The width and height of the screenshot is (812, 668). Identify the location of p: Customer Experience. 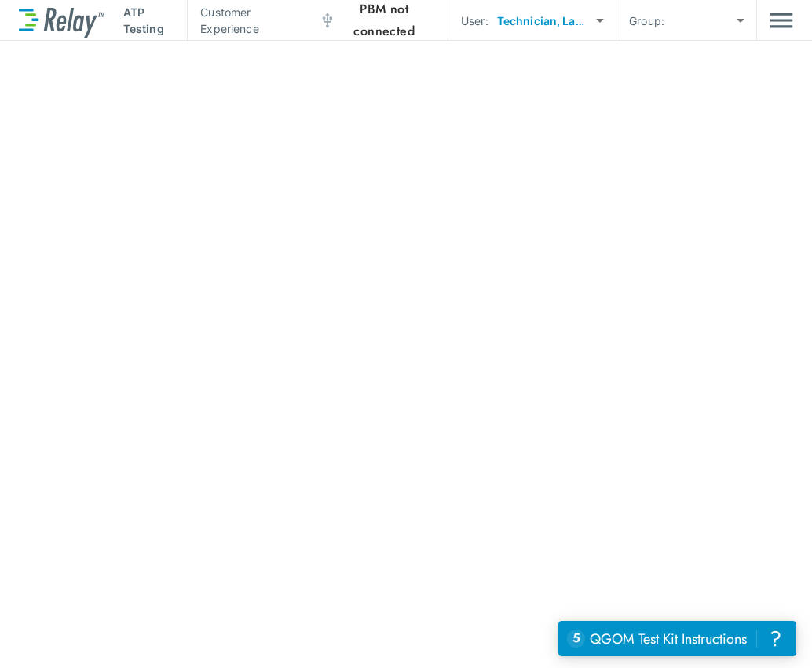
(244, 21).